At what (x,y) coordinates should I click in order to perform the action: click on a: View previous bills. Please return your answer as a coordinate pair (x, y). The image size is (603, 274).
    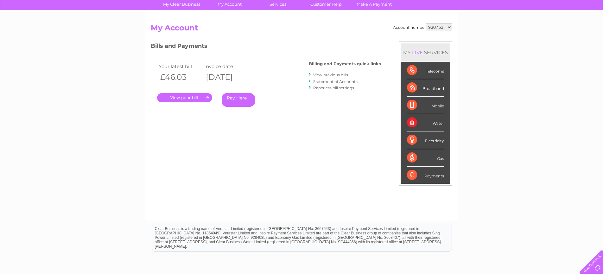
    Looking at the image, I should click on (331, 75).